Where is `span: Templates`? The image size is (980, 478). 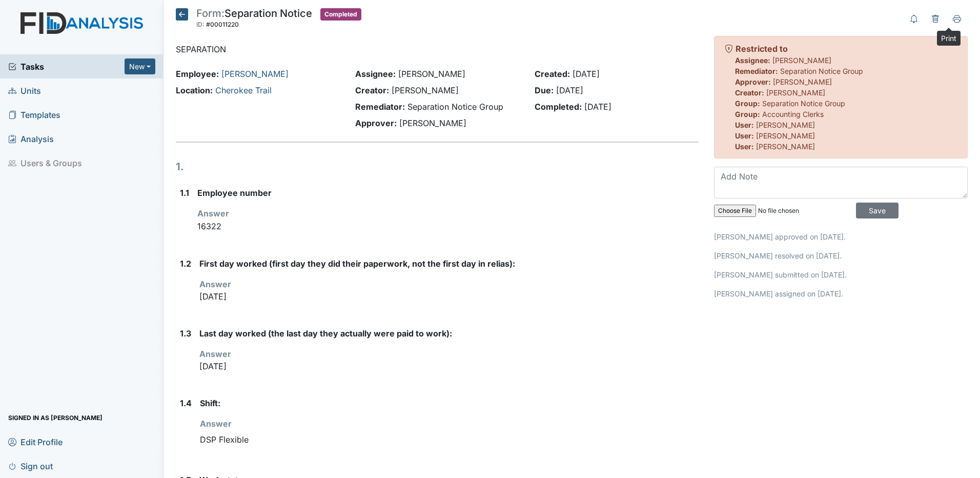 span: Templates is located at coordinates (35, 114).